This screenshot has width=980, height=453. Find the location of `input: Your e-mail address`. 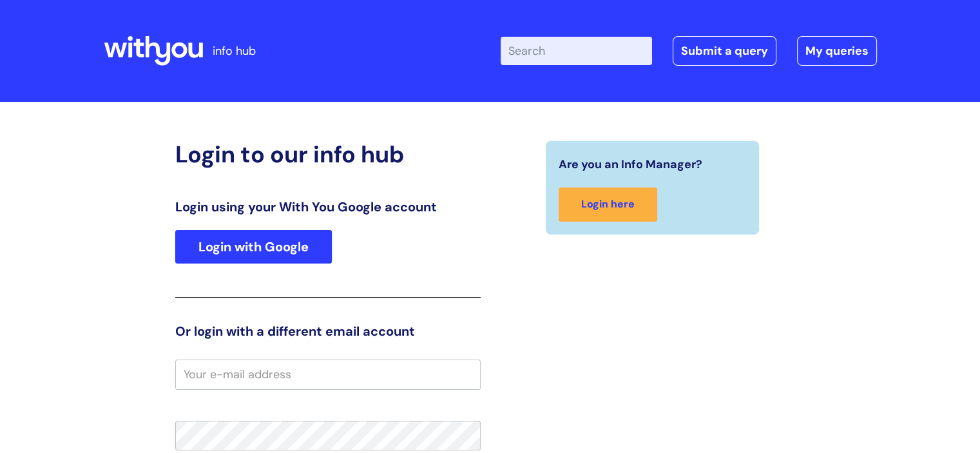

input: Your e-mail address is located at coordinates (328, 374).